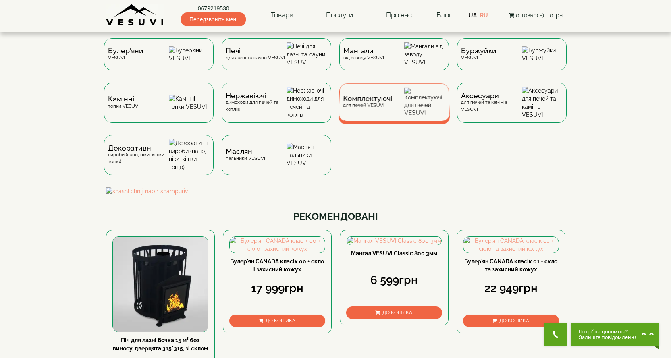 This screenshot has height=358, width=671. Describe the element at coordinates (511, 245) in the screenshot. I see `img: Булер'ян CANADA класік 01 + скло та захисний кожух` at that location.